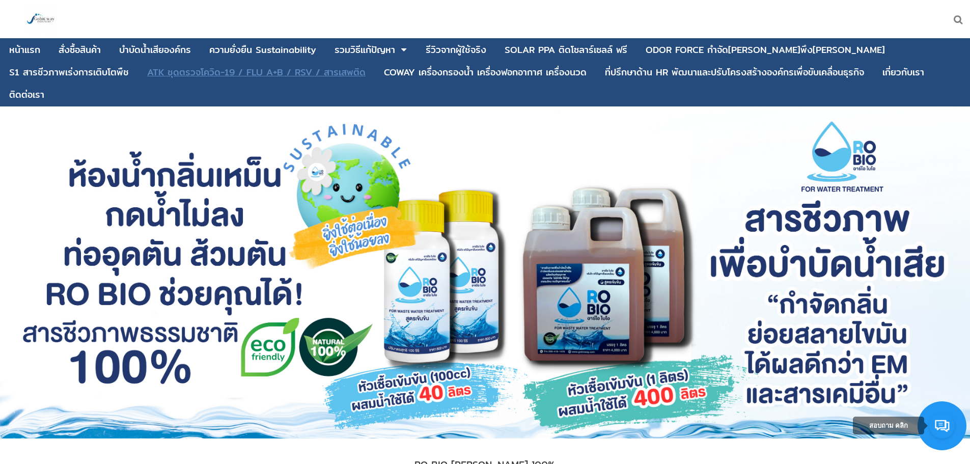  What do you see at coordinates (79, 50) in the screenshot?
I see `a: สั่งซื้อสินค้า` at bounding box center [79, 50].